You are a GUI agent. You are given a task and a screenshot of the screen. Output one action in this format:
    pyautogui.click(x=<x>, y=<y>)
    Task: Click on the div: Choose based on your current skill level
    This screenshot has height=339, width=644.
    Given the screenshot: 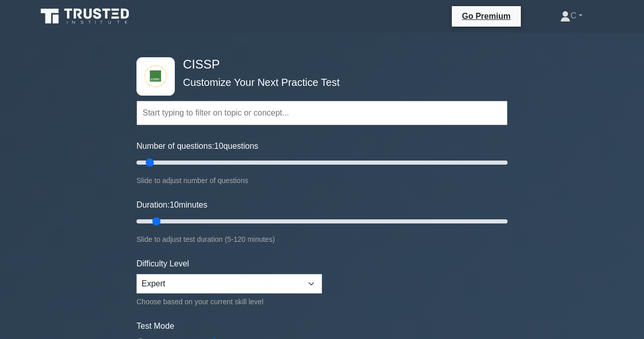 What is the action you would take?
    pyautogui.click(x=229, y=301)
    